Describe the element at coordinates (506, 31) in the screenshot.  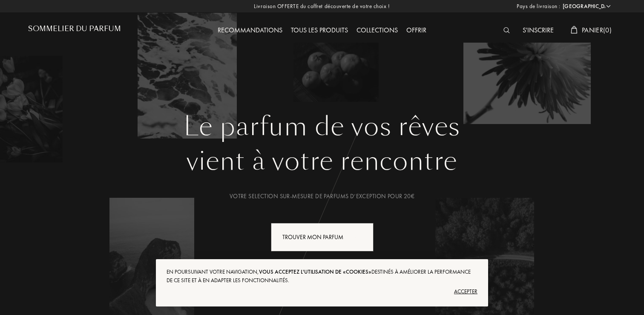
I see `img: search_icn_white.svg` at that location.